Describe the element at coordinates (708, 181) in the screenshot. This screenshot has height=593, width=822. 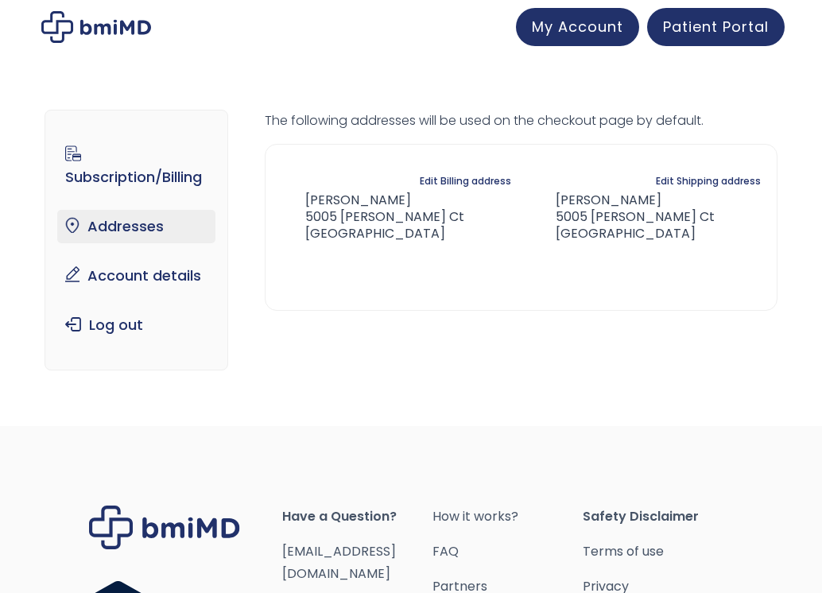
I see `a: Edit Shipping address` at that location.